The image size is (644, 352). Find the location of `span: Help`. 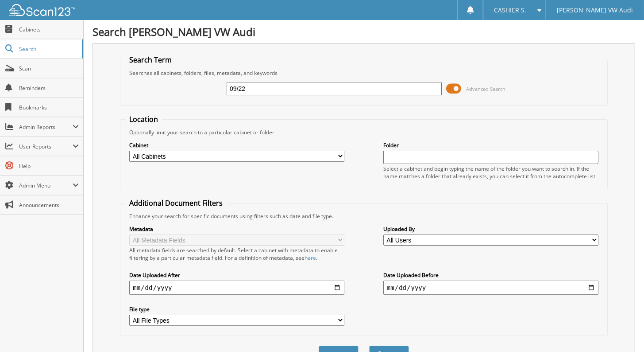

span: Help is located at coordinates (49, 166).